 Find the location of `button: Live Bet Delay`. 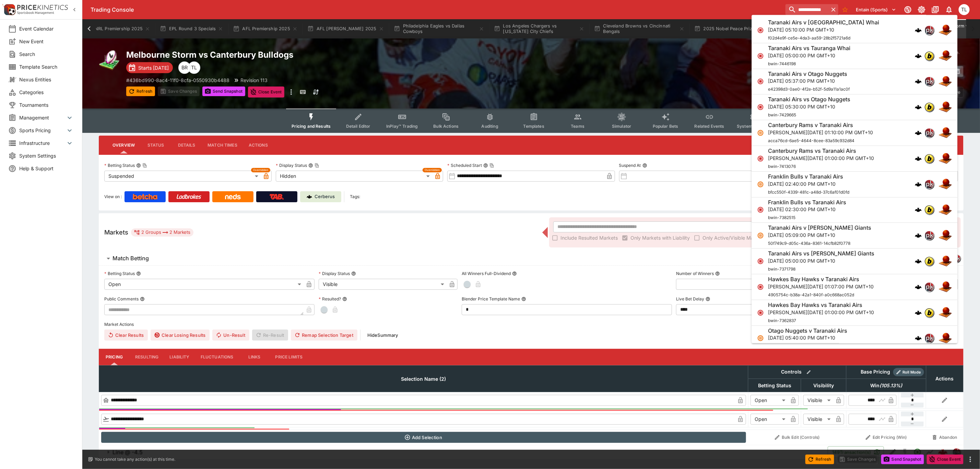

button: Live Bet Delay is located at coordinates (708, 299).